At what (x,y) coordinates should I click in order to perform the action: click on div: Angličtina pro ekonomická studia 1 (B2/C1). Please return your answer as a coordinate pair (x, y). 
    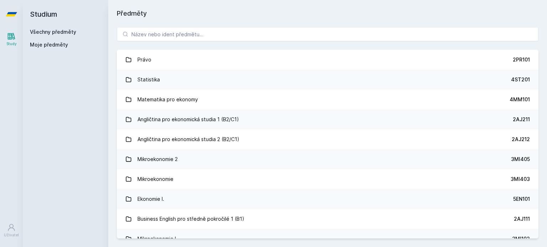
    Looking at the image, I should click on (188, 120).